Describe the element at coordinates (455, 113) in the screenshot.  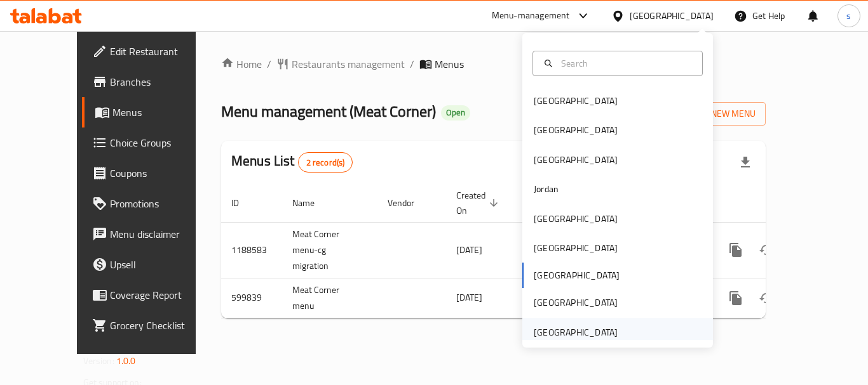
I see `div: Open` at that location.